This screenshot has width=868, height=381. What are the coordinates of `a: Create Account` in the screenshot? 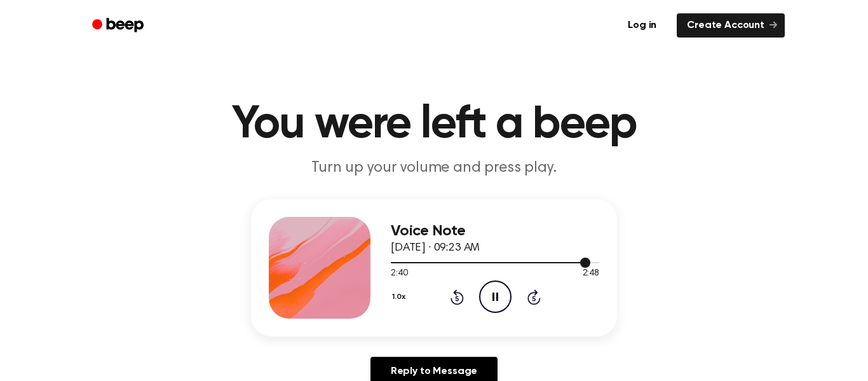 It's located at (731, 25).